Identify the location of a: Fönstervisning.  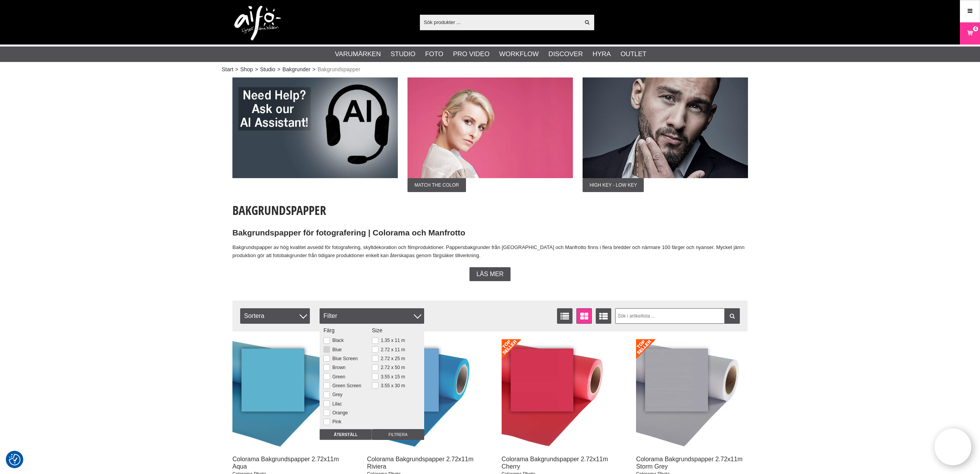
(584, 316).